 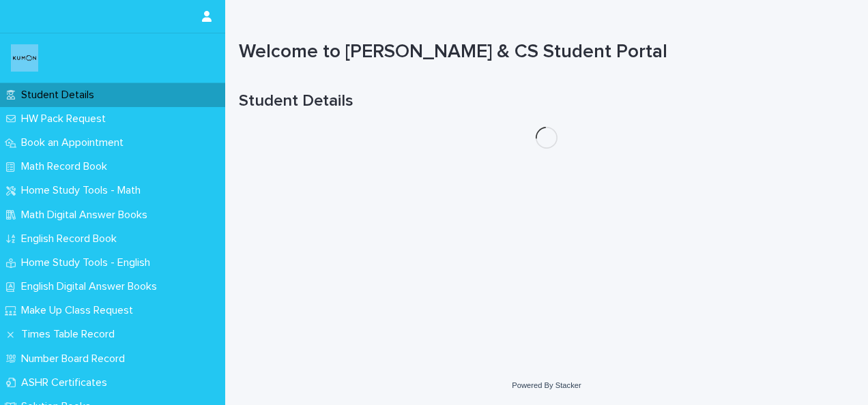 What do you see at coordinates (70, 334) in the screenshot?
I see `p: Times Table Record` at bounding box center [70, 334].